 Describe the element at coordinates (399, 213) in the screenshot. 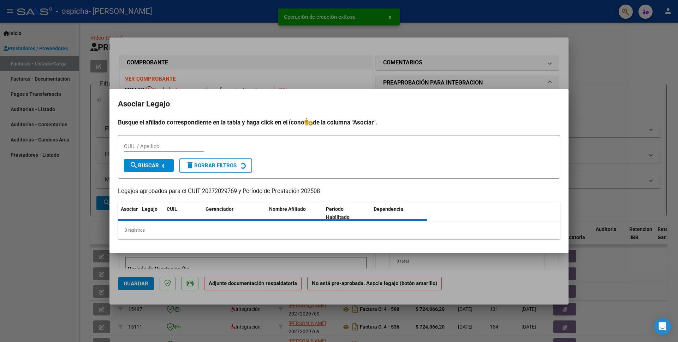

I see `datatable-header-cell: Dependencia` at that location.